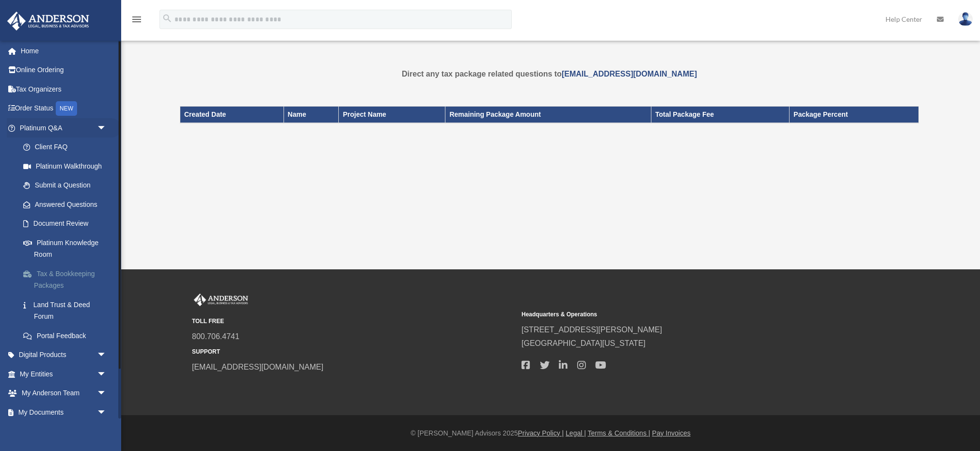  I want to click on a: My Entitiesarrow_drop_down, so click(64, 374).